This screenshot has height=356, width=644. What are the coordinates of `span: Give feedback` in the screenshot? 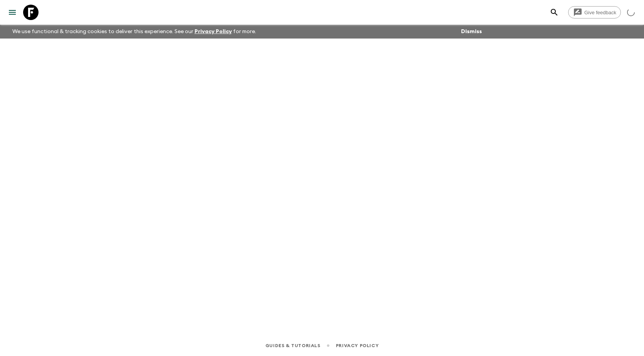 It's located at (600, 12).